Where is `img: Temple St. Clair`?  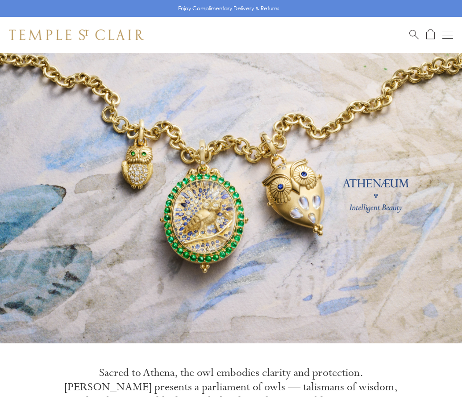
img: Temple St. Clair is located at coordinates (76, 35).